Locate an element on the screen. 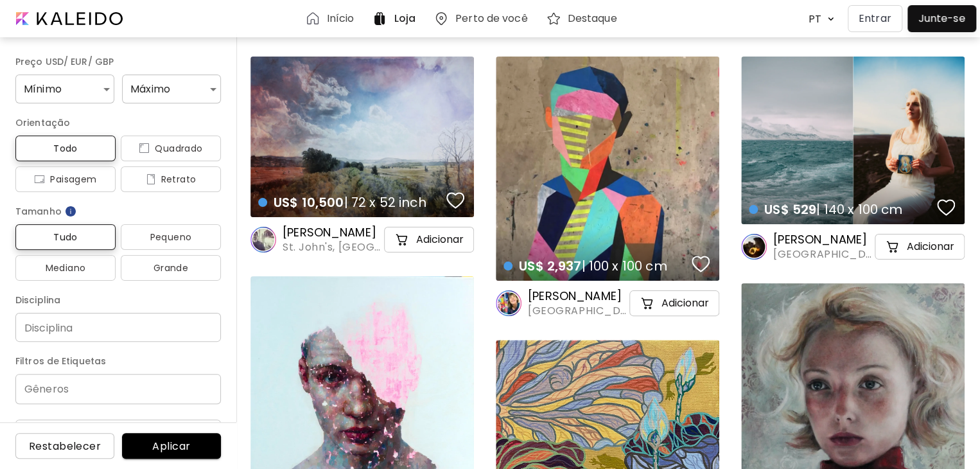 This screenshot has width=980, height=469. span: Pequeno is located at coordinates (170, 237).